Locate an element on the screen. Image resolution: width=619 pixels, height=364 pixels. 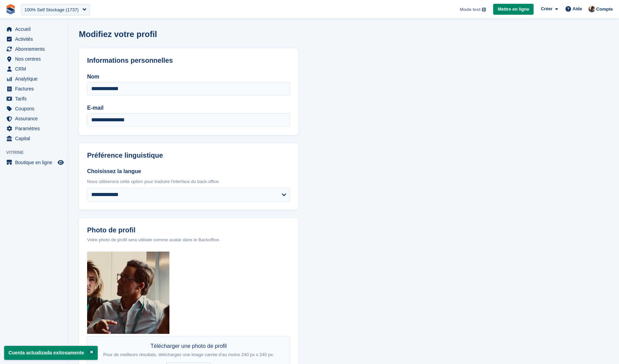
div: Nous utiliserons cette option pour traduire l'interface du back-office. is located at coordinates (189, 182).